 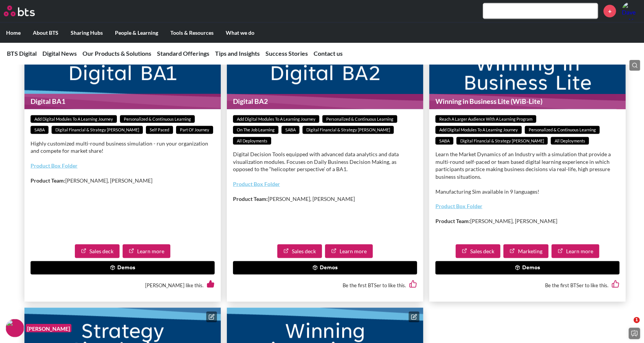 I want to click on label: What we do, so click(x=240, y=33).